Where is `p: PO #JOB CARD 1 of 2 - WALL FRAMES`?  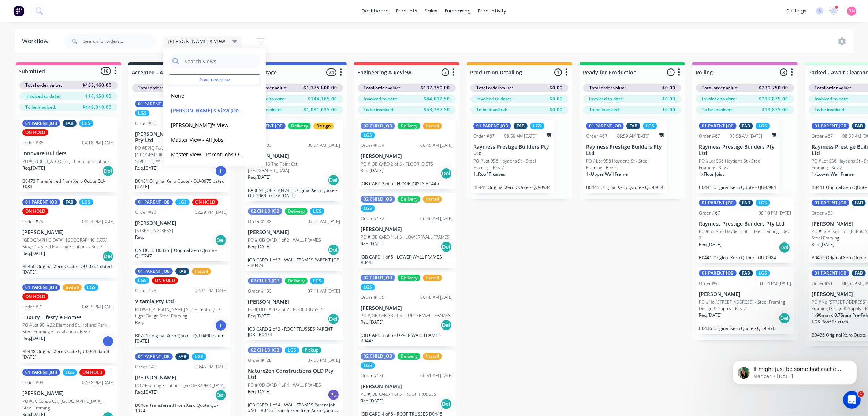 p: PO #JOB CARD 1 of 2 - WALL FRAMES is located at coordinates (284, 240).